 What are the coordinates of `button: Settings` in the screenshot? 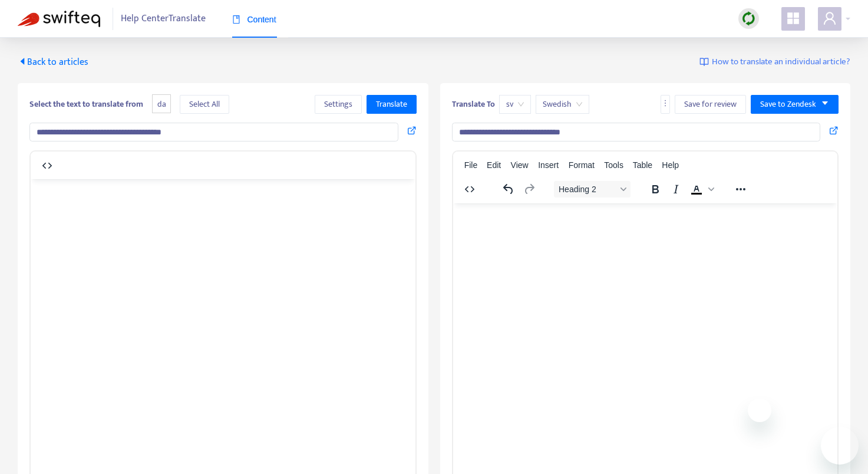 It's located at (338, 105).